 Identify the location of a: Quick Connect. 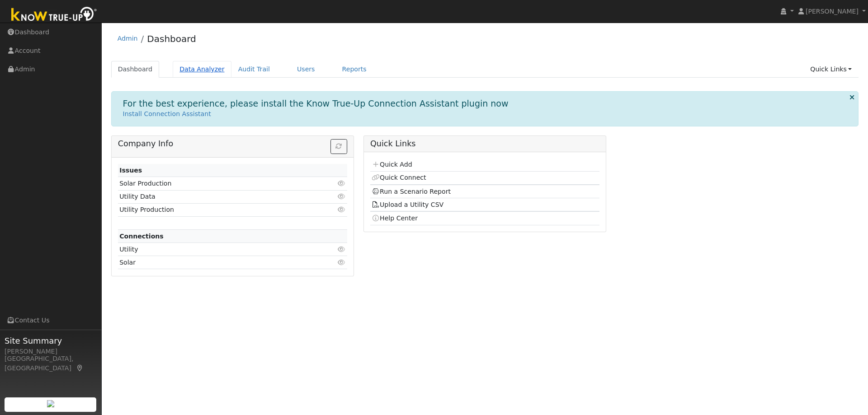
(399, 178).